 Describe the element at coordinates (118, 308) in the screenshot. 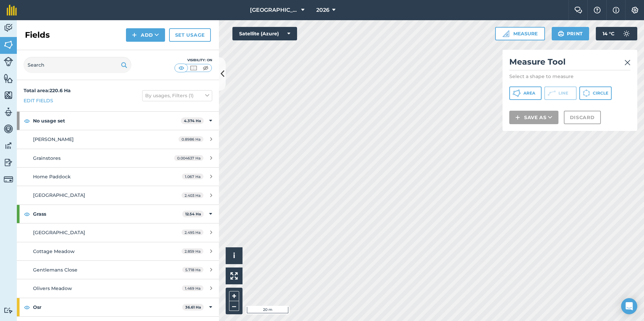

I see `div: Osr36.61 Ha` at that location.